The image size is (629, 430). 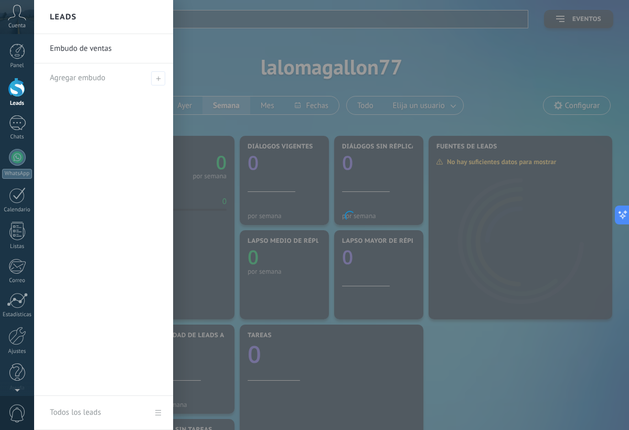 What do you see at coordinates (106, 49) in the screenshot?
I see `a: Embudo de ventas` at bounding box center [106, 49].